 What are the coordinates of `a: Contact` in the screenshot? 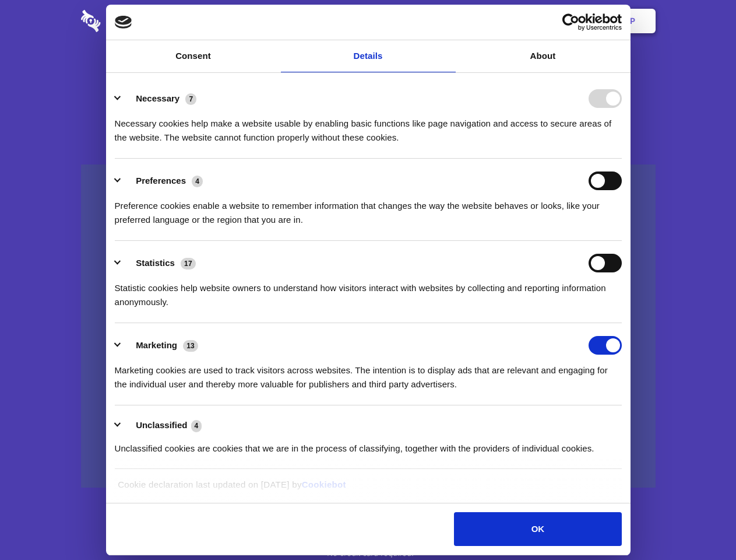 It's located at (500, 21).